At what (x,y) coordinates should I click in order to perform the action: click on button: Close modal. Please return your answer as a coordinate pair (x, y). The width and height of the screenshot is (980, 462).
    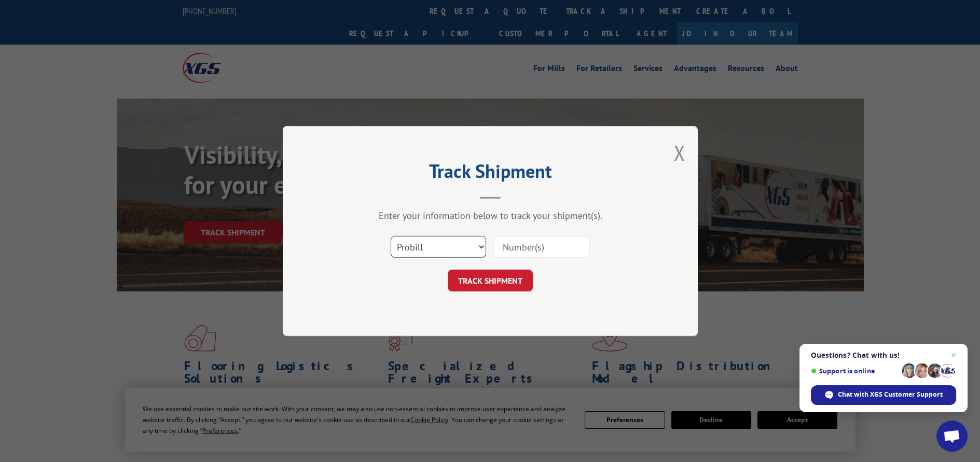
    Looking at the image, I should click on (679, 152).